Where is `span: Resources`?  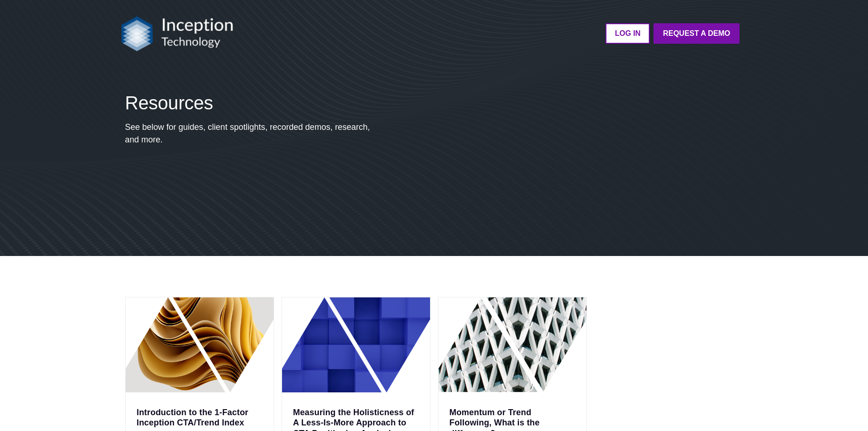 span: Resources is located at coordinates (169, 103).